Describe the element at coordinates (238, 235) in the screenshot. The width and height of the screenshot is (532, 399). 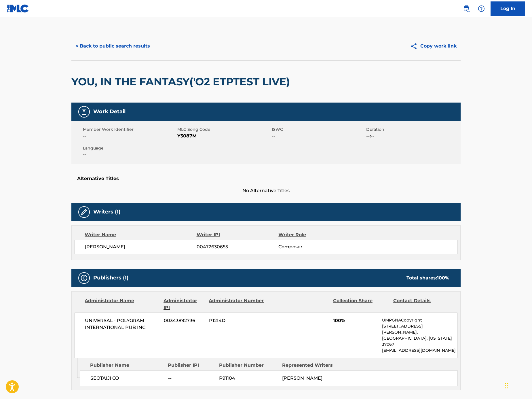
I see `div: Writer IPI` at that location.